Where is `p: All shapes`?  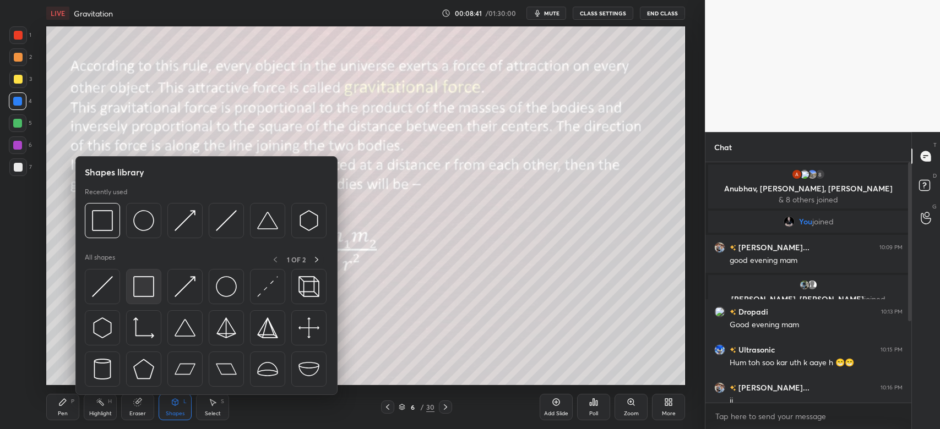 p: All shapes is located at coordinates (100, 260).